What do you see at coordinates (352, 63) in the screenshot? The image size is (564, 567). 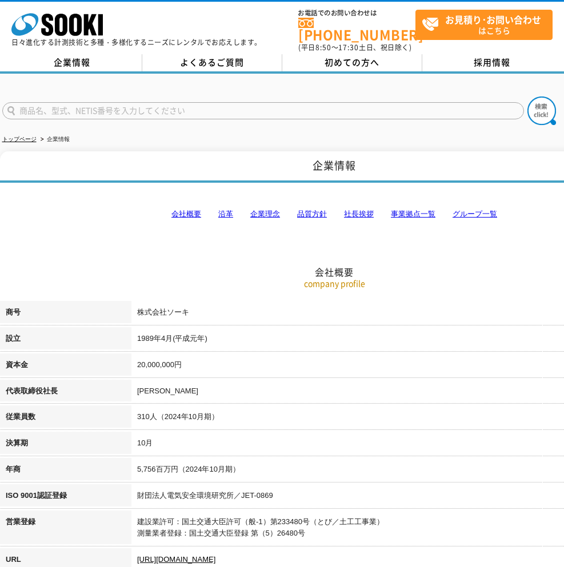 I see `a: 初めての方へ` at bounding box center [352, 63].